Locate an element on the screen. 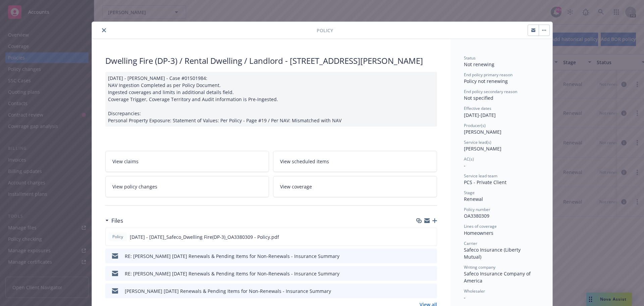  span: View policy changes is located at coordinates (135, 186).